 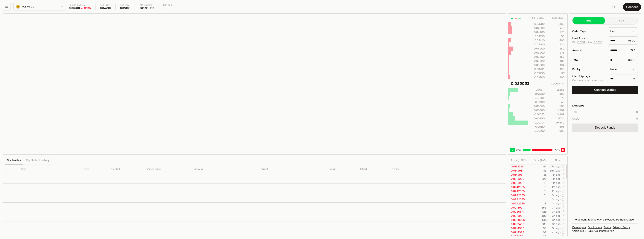 I want to click on td: 0.0213991, so click(x=519, y=207).